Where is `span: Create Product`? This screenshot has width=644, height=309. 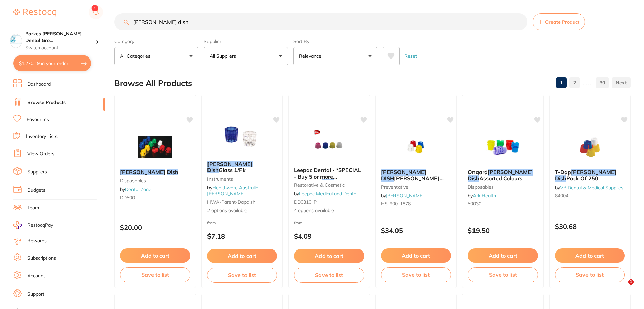
span: Create Product is located at coordinates (563, 22).